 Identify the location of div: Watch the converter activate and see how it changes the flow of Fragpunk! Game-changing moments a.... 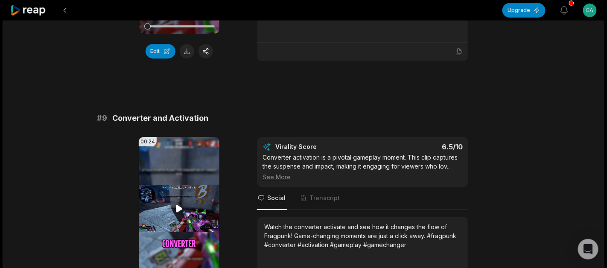
(363, 236).